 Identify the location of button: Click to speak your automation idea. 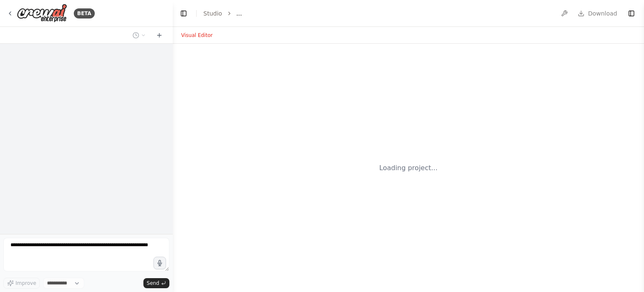
(160, 263).